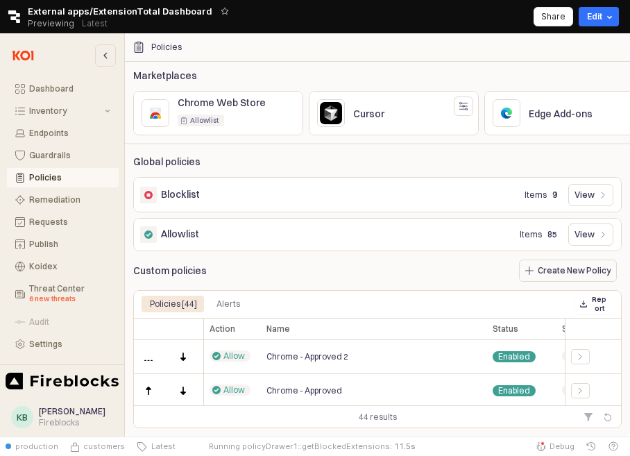 Image resolution: width=630 pixels, height=456 pixels. I want to click on span: Action, so click(222, 329).